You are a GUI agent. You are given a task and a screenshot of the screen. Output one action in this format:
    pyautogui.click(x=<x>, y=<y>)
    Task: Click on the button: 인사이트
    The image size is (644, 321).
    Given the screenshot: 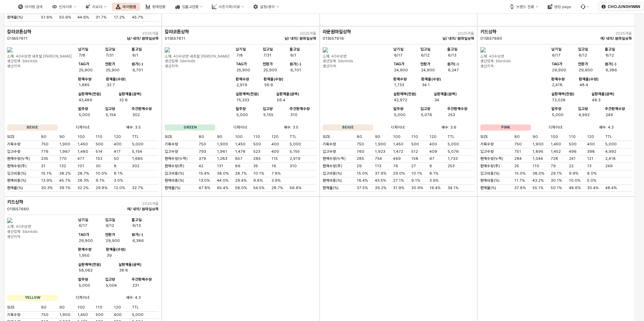 What is the action you would take?
    pyautogui.click(x=64, y=7)
    